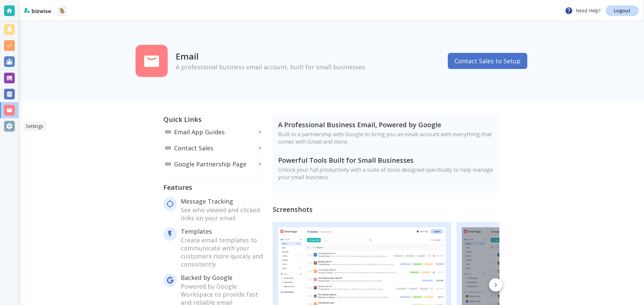 This screenshot has height=305, width=644. Describe the element at coordinates (386, 173) in the screenshot. I see `p: Unlock your full productivity with a suite of tools designed specifically to help manage your sma...` at that location.